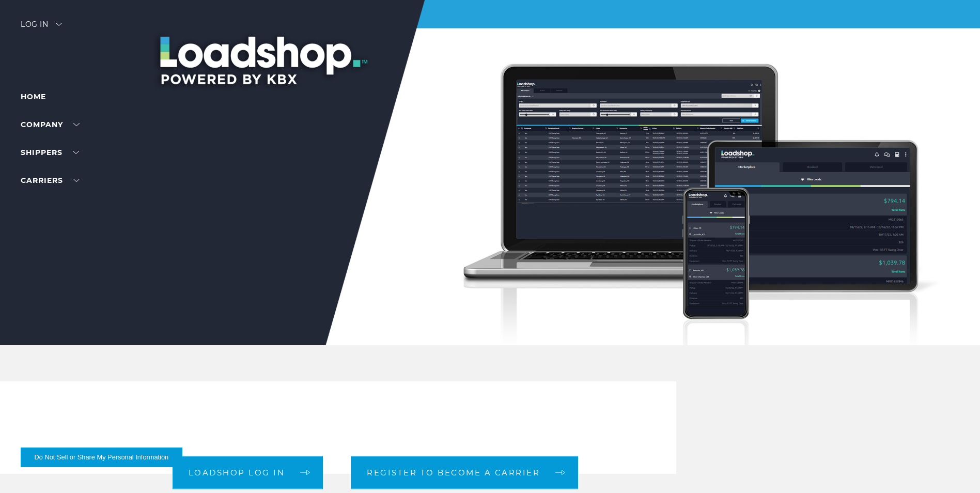 This screenshot has height=493, width=980. What do you see at coordinates (50, 124) in the screenshot?
I see `a: Company` at bounding box center [50, 124].